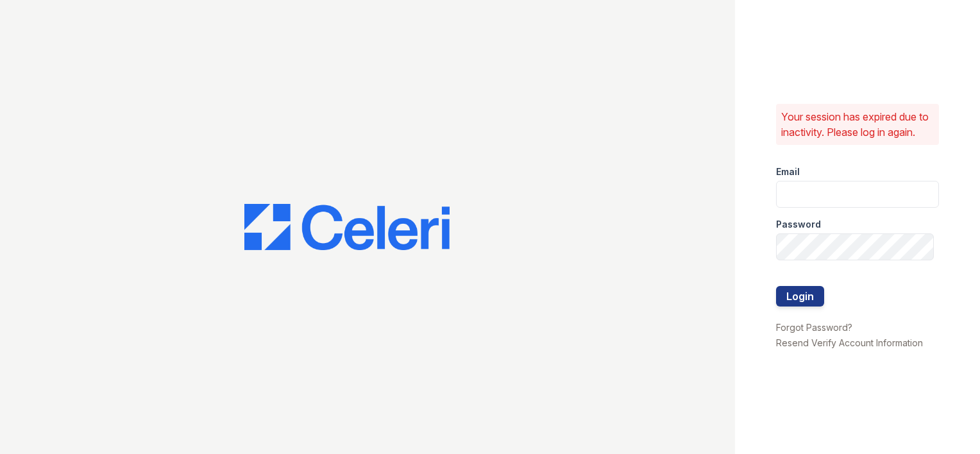  I want to click on button: Login, so click(800, 296).